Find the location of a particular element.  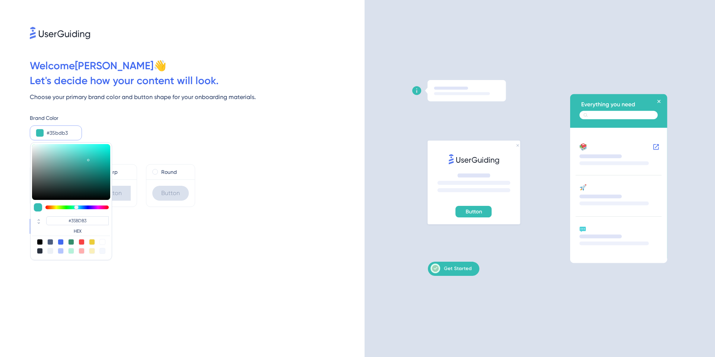

label: HEX is located at coordinates (77, 231).